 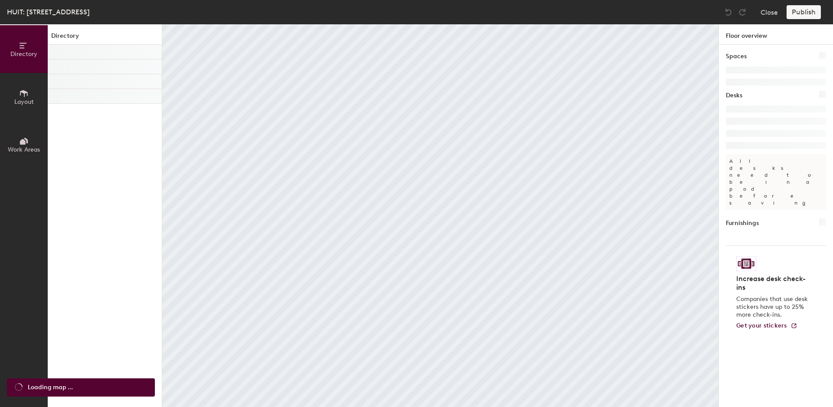 I want to click on h4: Increase desk check-ins, so click(x=773, y=283).